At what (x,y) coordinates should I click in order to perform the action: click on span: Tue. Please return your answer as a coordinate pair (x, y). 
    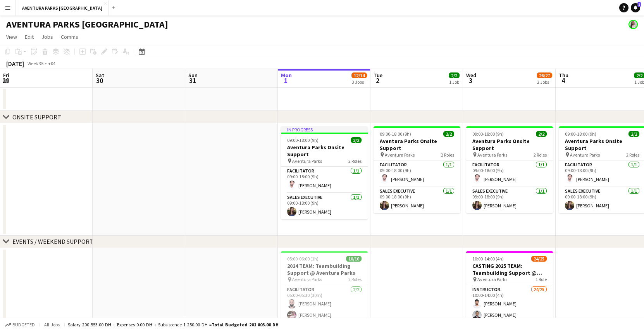
    Looking at the image, I should click on (378, 75).